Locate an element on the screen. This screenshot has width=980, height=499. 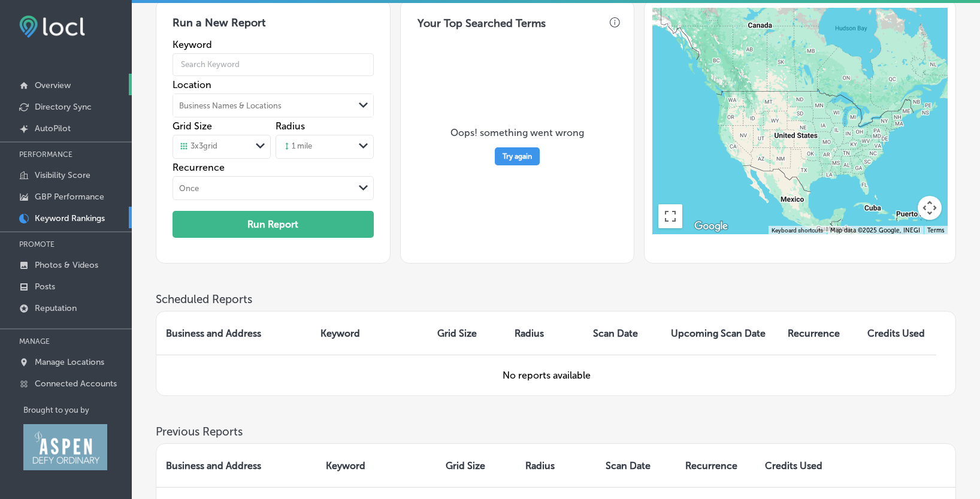
h3: Scheduled Reports is located at coordinates (556, 299).